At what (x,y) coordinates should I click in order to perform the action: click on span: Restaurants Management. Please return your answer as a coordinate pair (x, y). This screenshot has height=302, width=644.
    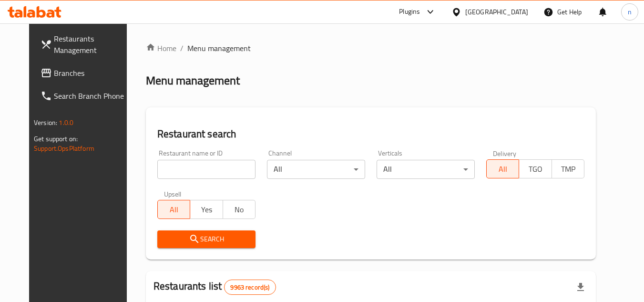
    Looking at the image, I should click on (92, 45).